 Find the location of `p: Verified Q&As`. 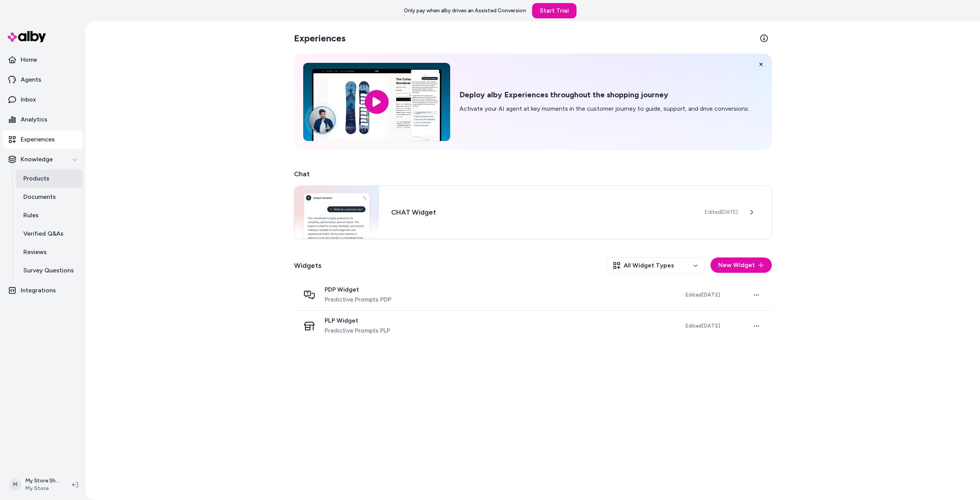

p: Verified Q&As is located at coordinates (43, 233).